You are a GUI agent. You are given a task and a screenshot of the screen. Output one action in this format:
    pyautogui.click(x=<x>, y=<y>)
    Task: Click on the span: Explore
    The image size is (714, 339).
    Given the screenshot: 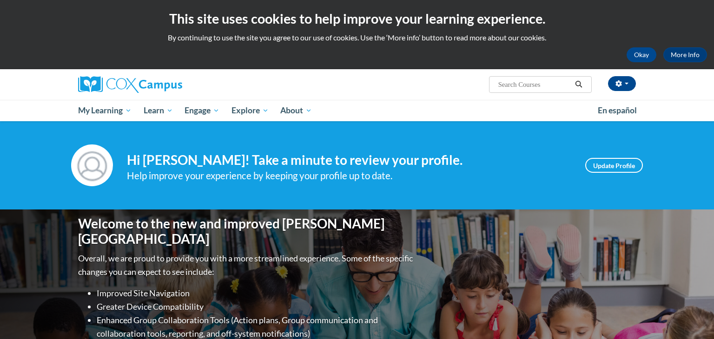 What is the action you would take?
    pyautogui.click(x=250, y=111)
    